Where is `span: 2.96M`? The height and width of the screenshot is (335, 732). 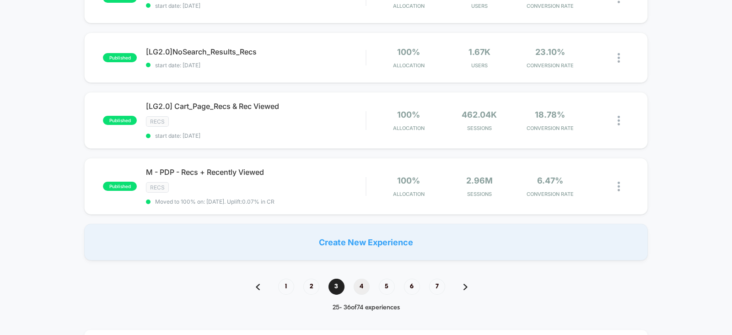
span: 2.96M is located at coordinates (480, 180).